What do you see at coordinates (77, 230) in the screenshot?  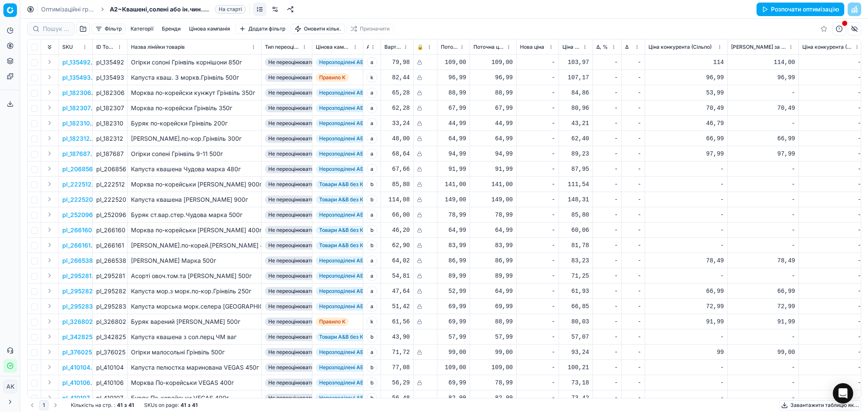 I see `button: pl_266160` at bounding box center [77, 230].